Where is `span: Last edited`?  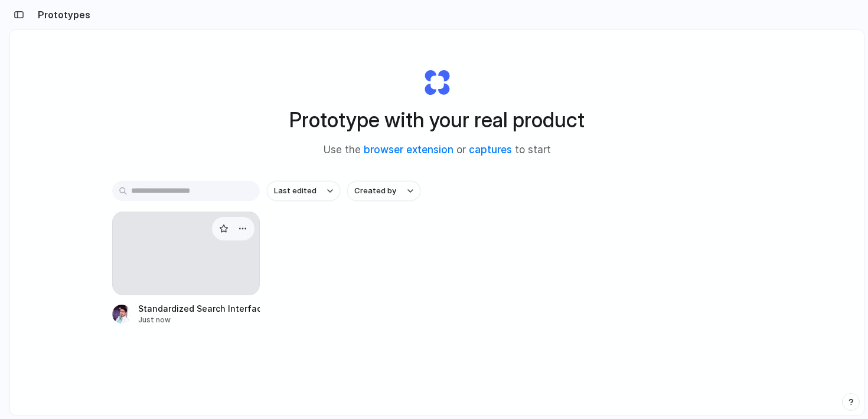 span: Last edited is located at coordinates (295, 191).